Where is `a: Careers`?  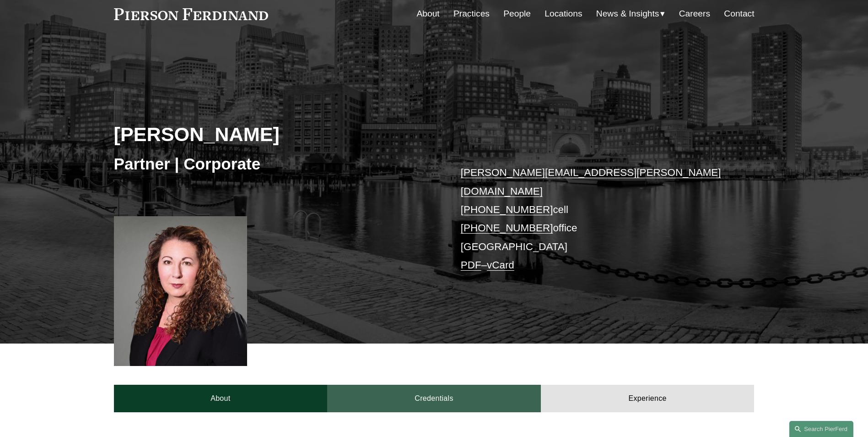 a: Careers is located at coordinates (695, 14).